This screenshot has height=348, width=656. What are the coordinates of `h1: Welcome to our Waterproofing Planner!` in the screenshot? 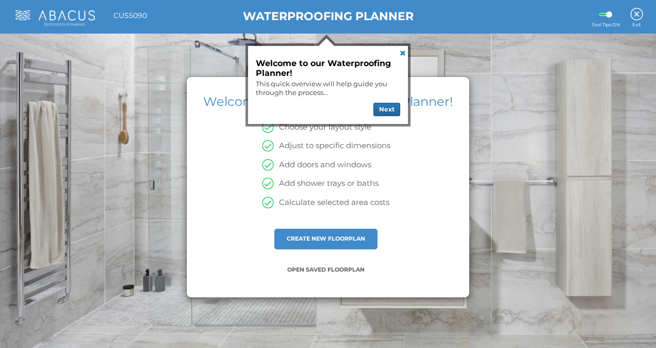 It's located at (328, 102).